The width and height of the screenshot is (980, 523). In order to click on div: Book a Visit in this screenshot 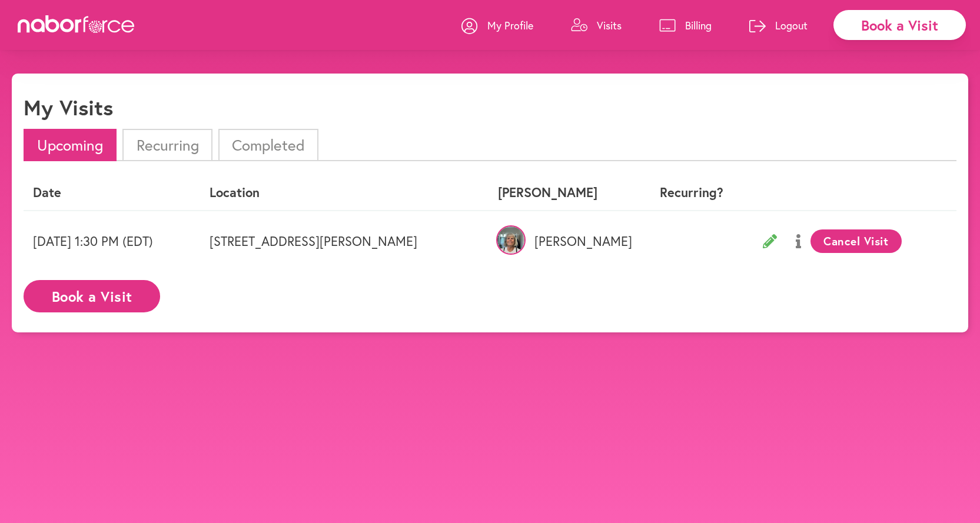, I will do `click(899, 25)`.